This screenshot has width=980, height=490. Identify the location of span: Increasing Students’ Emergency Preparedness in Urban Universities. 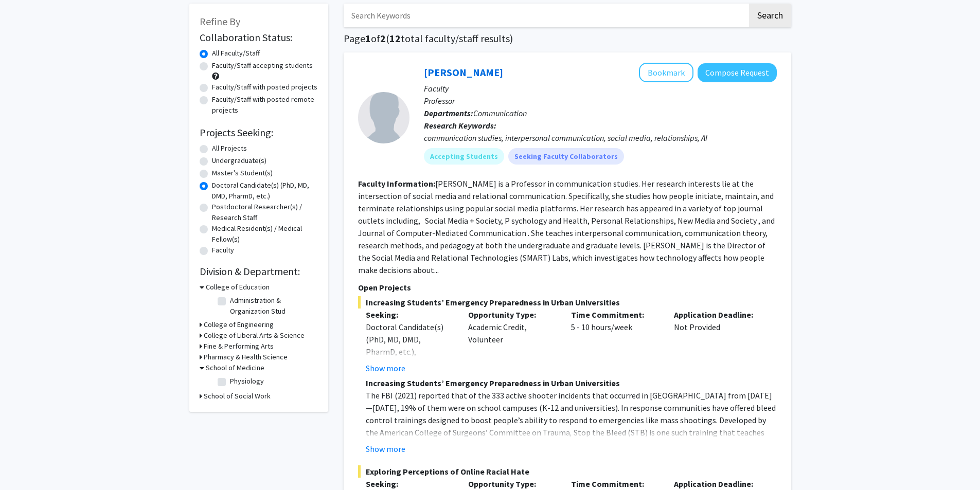
(567, 302).